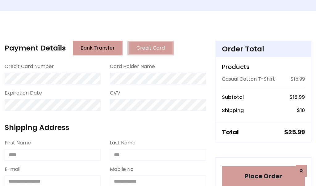  What do you see at coordinates (98, 48) in the screenshot?
I see `button: Bank Transfer` at bounding box center [98, 48].